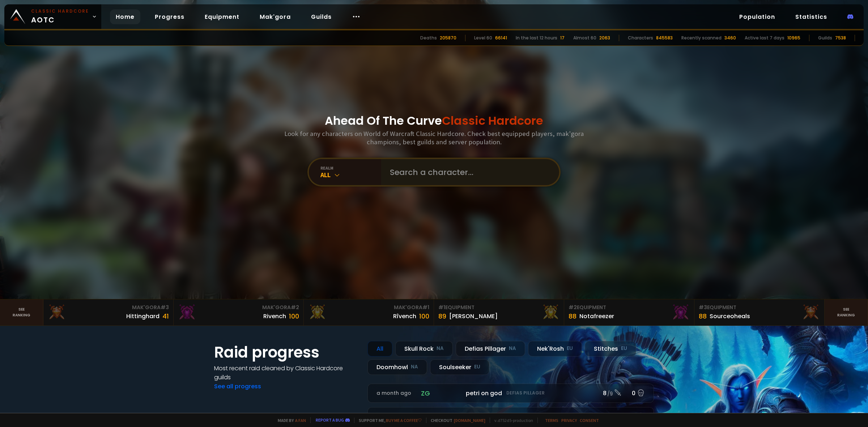 The height and width of the screenshot is (427, 868). What do you see at coordinates (501, 38) in the screenshot?
I see `div: 66141` at bounding box center [501, 38].